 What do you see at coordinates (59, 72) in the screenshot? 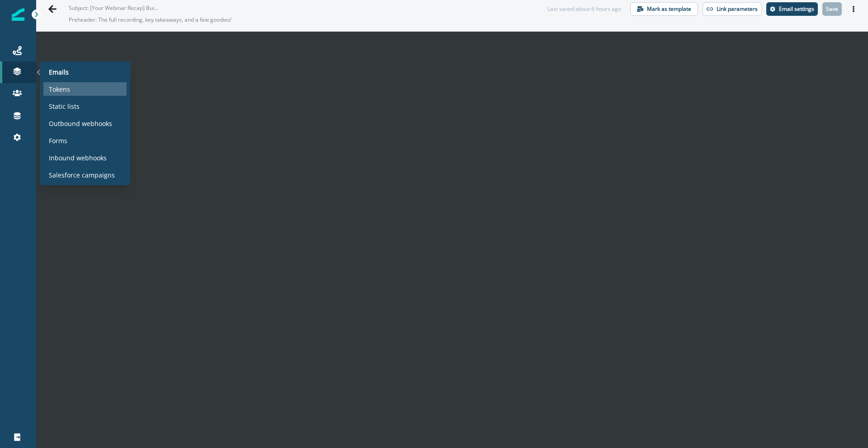
I see `p: Emails` at bounding box center [59, 72].